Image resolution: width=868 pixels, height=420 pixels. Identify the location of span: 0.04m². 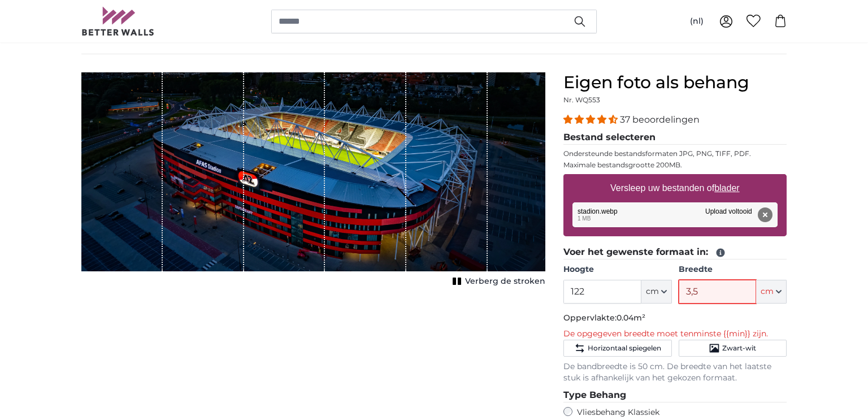
(631, 318).